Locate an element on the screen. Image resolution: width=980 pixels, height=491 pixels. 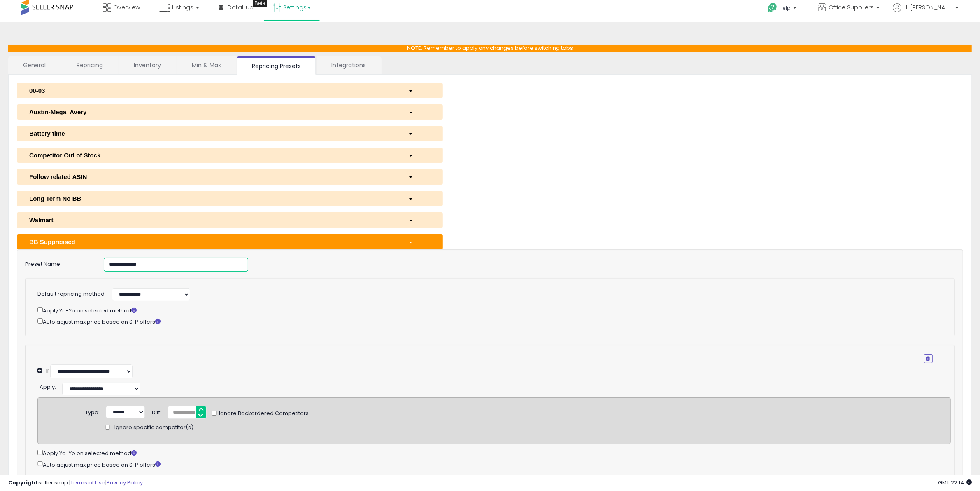
span: Ignore specific competitor(s) is located at coordinates (154, 427).